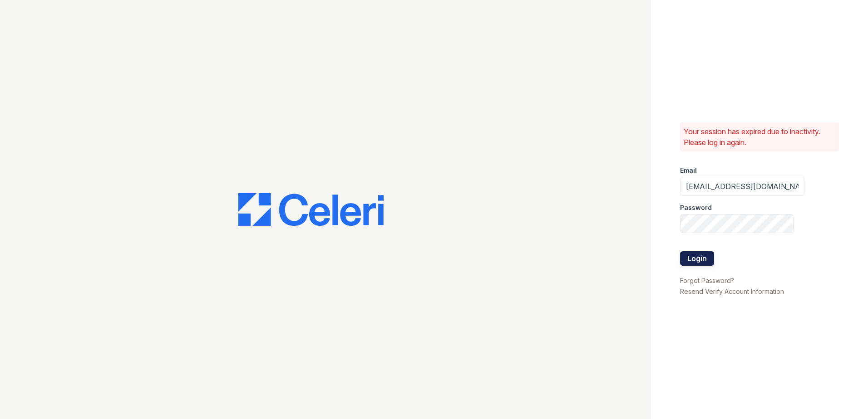 This screenshot has height=419, width=868. What do you see at coordinates (696, 208) in the screenshot?
I see `label: Password` at bounding box center [696, 208].